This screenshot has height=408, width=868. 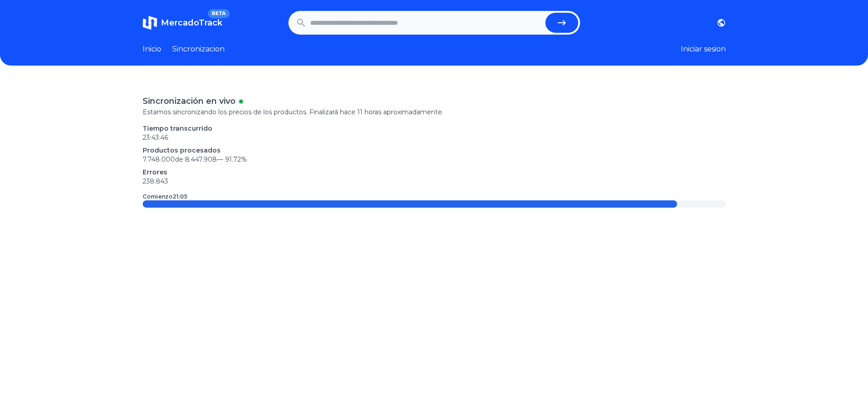 I want to click on time: 21:05, so click(x=180, y=197).